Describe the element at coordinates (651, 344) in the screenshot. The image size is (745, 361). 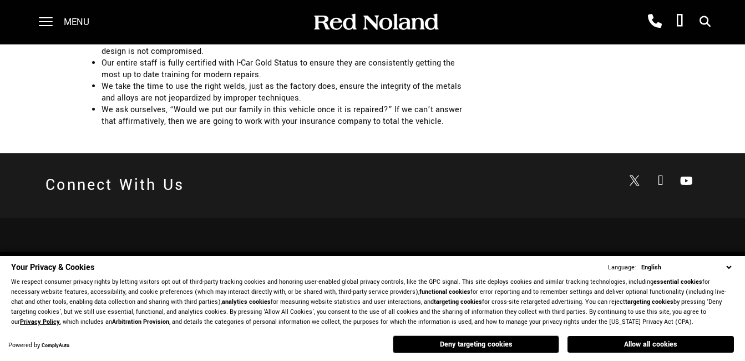
I see `button: Allow all cookies` at that location.